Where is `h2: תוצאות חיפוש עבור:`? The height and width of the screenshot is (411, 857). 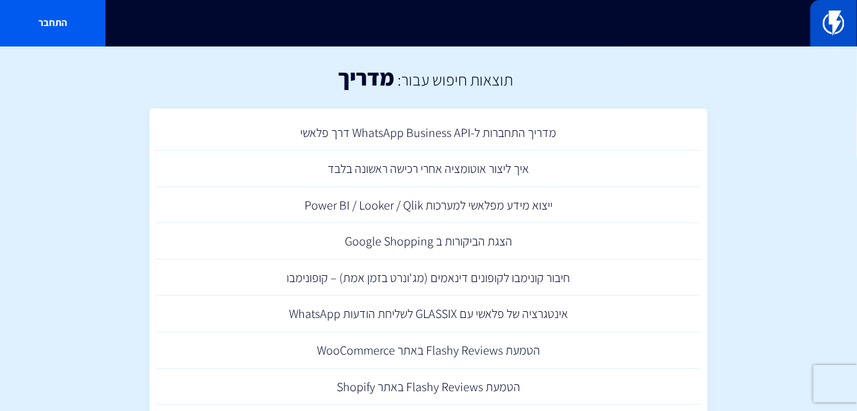 h2: תוצאות חיפוש עבור: is located at coordinates (453, 79).